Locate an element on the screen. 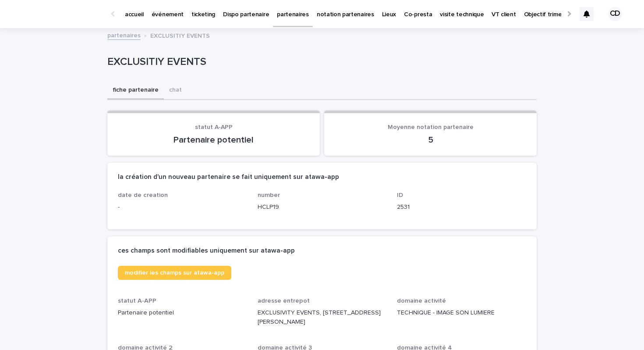 Image resolution: width=644 pixels, height=350 pixels. h2: la création d'un nouveau partenaire se fait uniquement sur atawa-app is located at coordinates (228, 177).